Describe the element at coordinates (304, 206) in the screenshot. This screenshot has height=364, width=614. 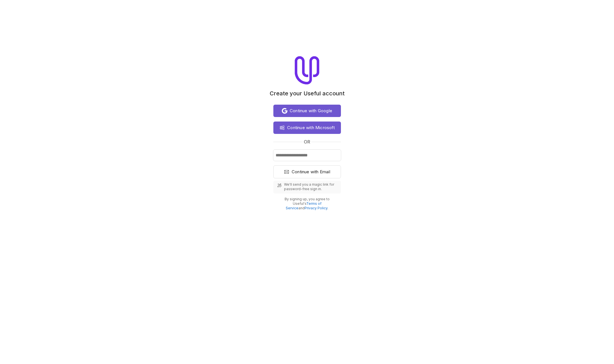
I see `a: Terms of Service` at that location.